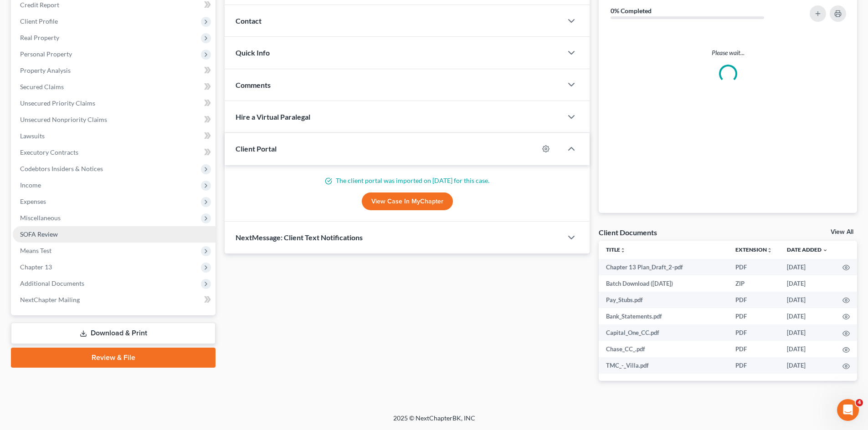 The height and width of the screenshot is (430, 868). Describe the element at coordinates (40, 37) in the screenshot. I see `span: Real Property` at that location.